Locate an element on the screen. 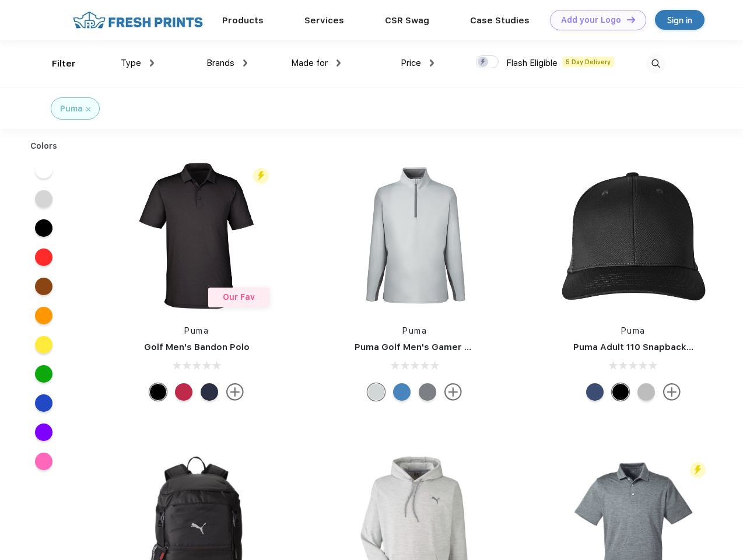  a: CSR Swag is located at coordinates (407, 21).